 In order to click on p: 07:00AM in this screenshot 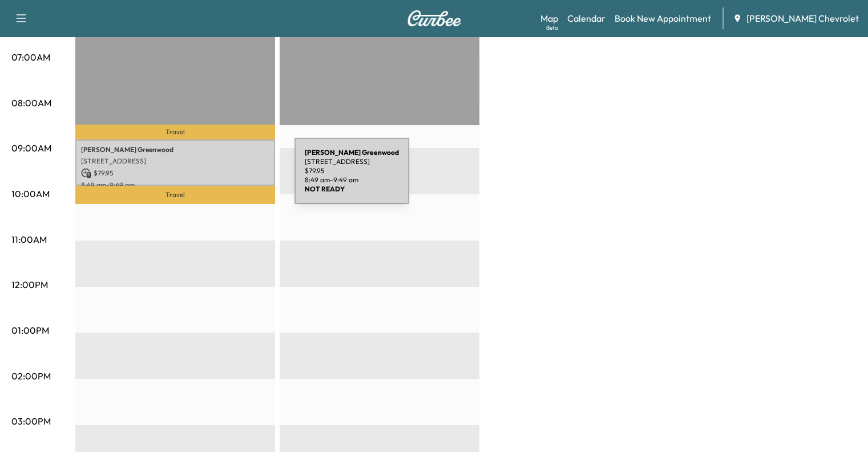, I will do `click(30, 57)`.